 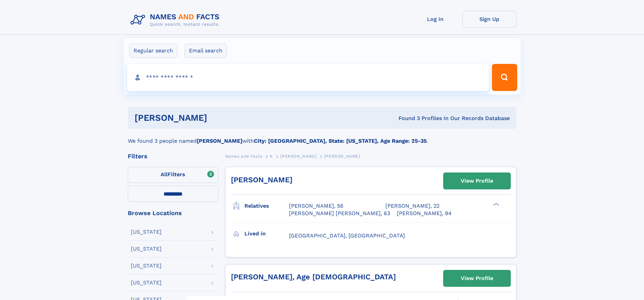 I want to click on a: Sign Up, so click(x=490, y=19).